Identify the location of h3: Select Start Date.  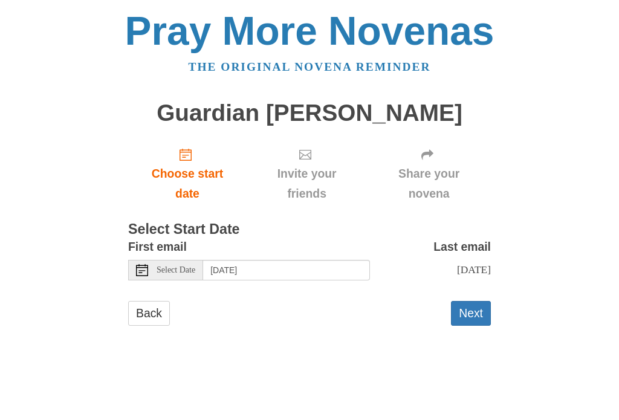
(309, 230).